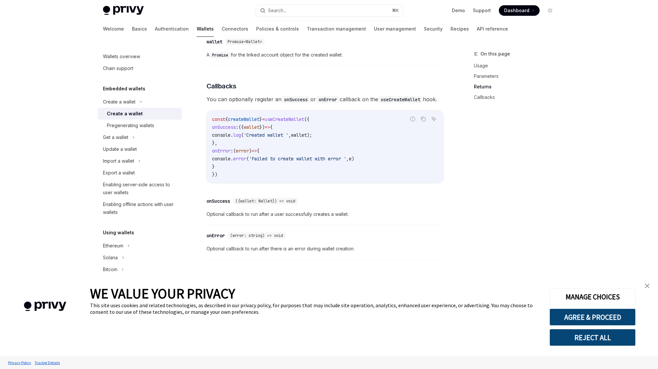 The height and width of the screenshot is (369, 658). What do you see at coordinates (492, 29) in the screenshot?
I see `a: API reference` at bounding box center [492, 29].